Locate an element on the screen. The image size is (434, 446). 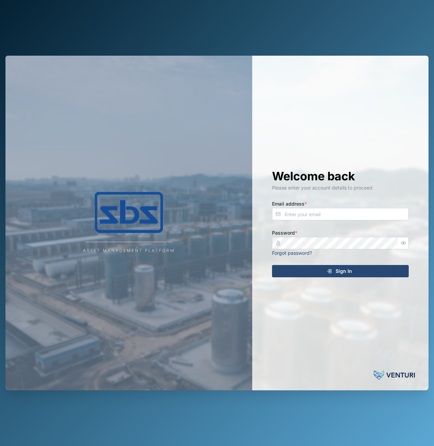
label: Email address is located at coordinates (289, 204).